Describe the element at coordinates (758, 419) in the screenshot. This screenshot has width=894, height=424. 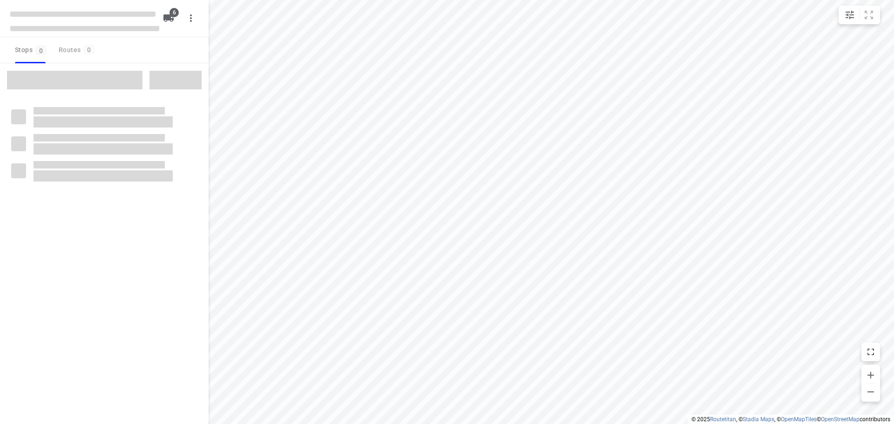
I see `a: Stadia Maps` at that location.